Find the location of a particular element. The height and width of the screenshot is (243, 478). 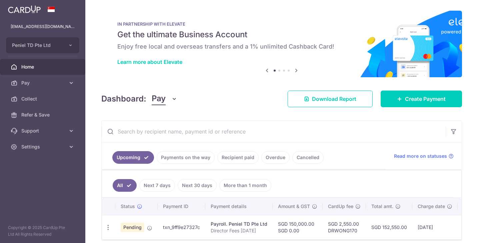

span: Collect is located at coordinates (43, 99).